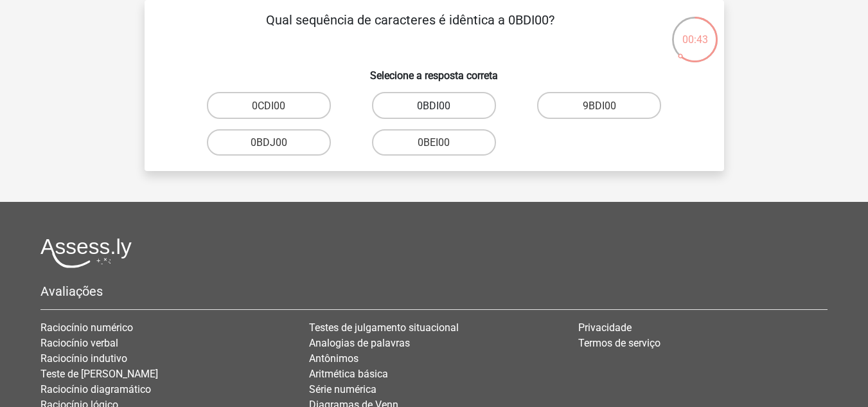  What do you see at coordinates (79, 343) in the screenshot?
I see `a: Raciocínio verbal` at bounding box center [79, 343].